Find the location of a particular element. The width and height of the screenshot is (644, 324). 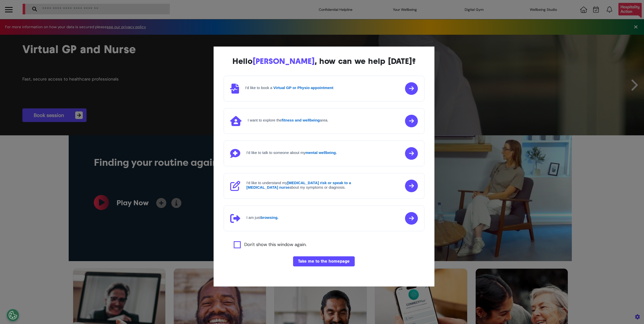

h4: I'd like to talk to someone about my is located at coordinates (292, 153).